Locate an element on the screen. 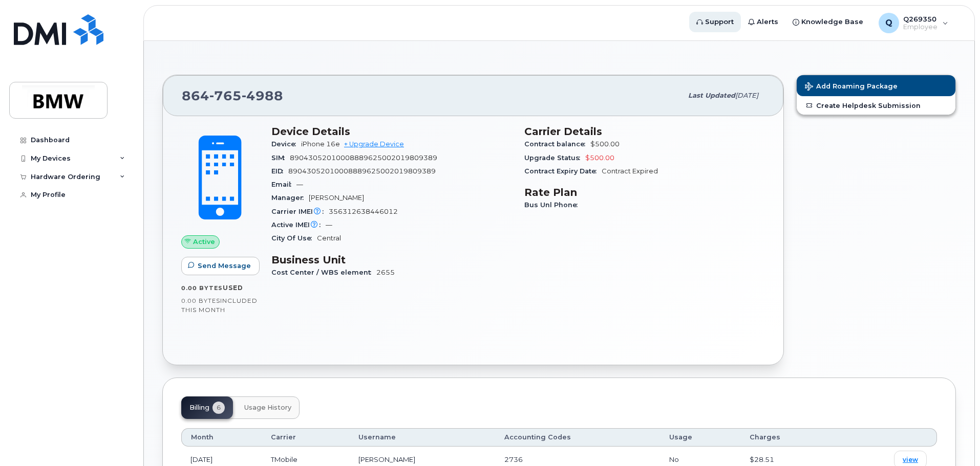 This screenshot has width=980, height=466. h3: Rate Plan is located at coordinates (645, 192).